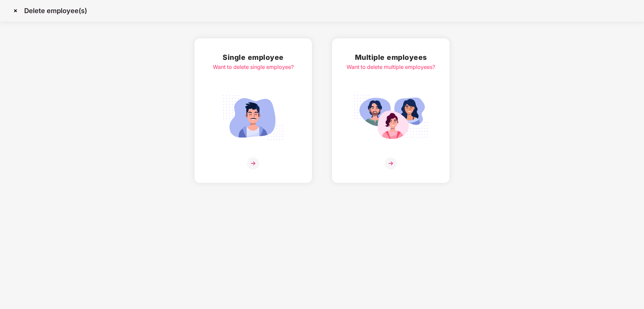 This screenshot has width=644, height=309. What do you see at coordinates (253, 57) in the screenshot?
I see `h2: Single employee` at bounding box center [253, 57].